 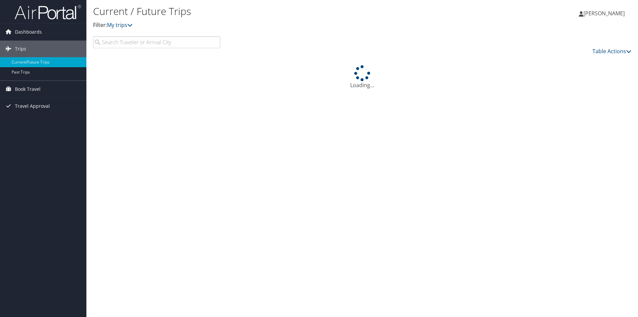 I want to click on img: airportal-logo.png, so click(x=48, y=12).